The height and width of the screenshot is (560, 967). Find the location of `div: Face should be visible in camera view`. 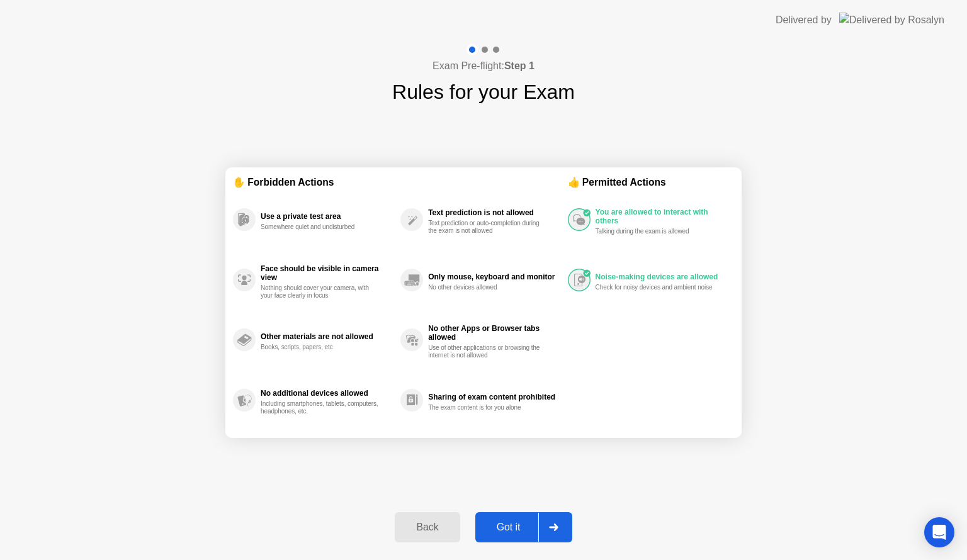

div: Face should be visible in camera view is located at coordinates (328, 273).